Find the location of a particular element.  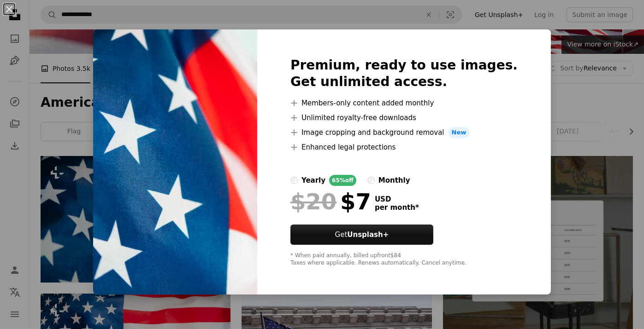

strong: Unsplash+ is located at coordinates (368, 235).